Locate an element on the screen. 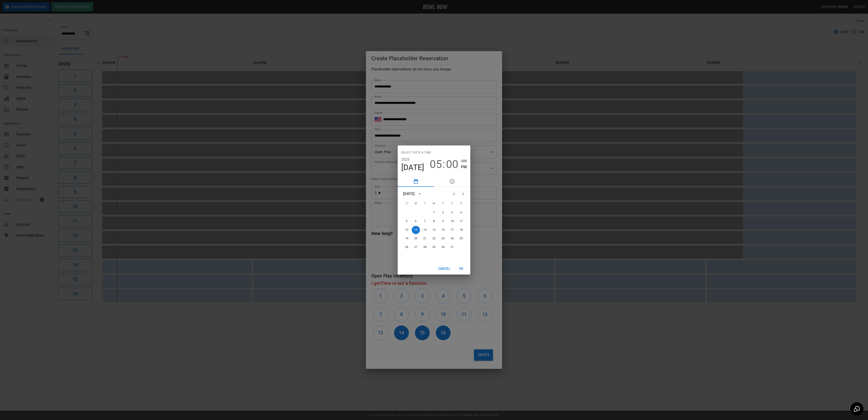 The image size is (868, 420). span: Select date & time is located at coordinates (416, 153).